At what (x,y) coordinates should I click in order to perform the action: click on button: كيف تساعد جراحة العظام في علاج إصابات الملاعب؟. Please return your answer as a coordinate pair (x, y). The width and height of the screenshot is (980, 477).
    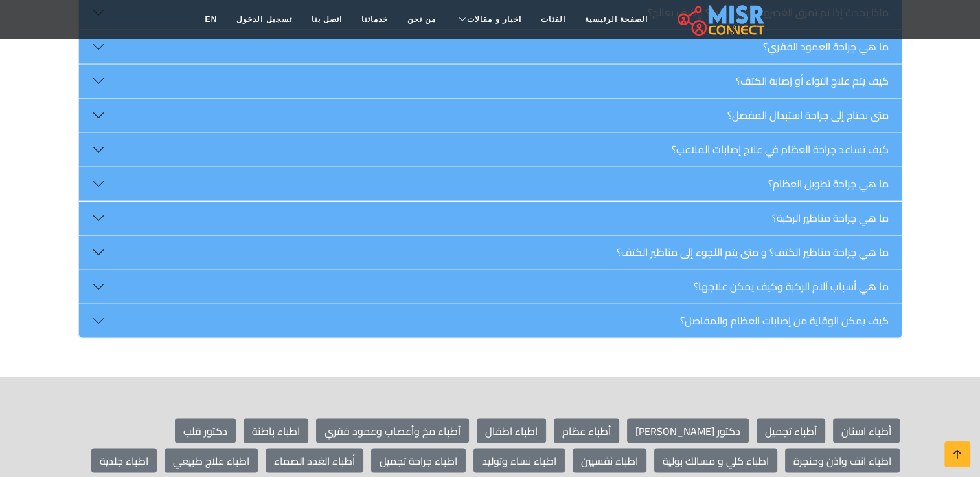
    Looking at the image, I should click on (490, 150).